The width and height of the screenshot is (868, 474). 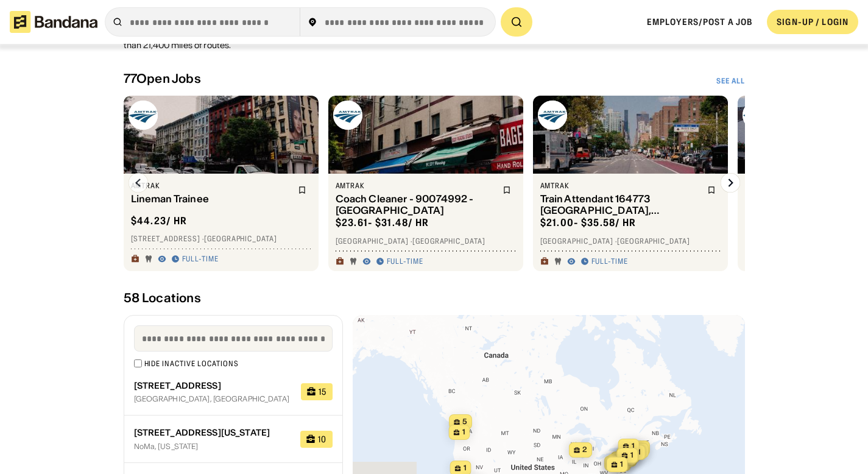 What do you see at coordinates (191, 364) in the screenshot?
I see `div: Hide inactive locations` at bounding box center [191, 364].